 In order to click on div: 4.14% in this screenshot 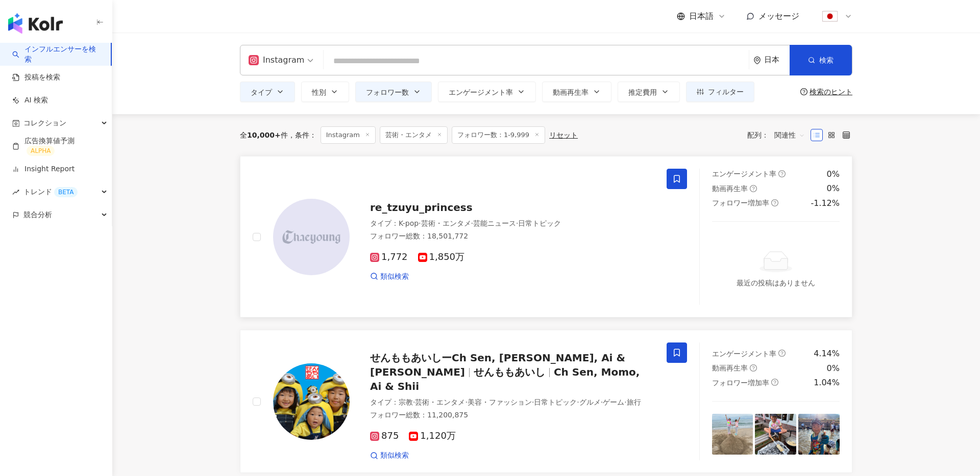, I will do `click(826, 354)`.